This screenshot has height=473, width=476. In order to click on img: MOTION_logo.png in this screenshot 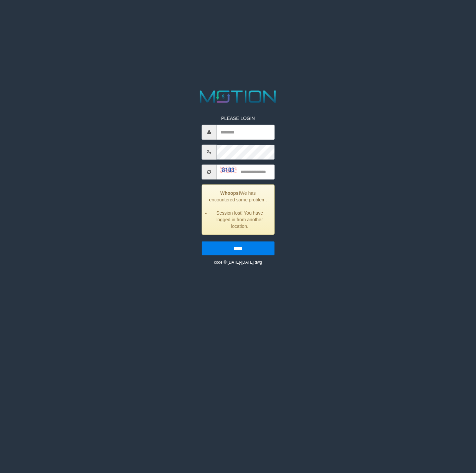, I will do `click(238, 97)`.